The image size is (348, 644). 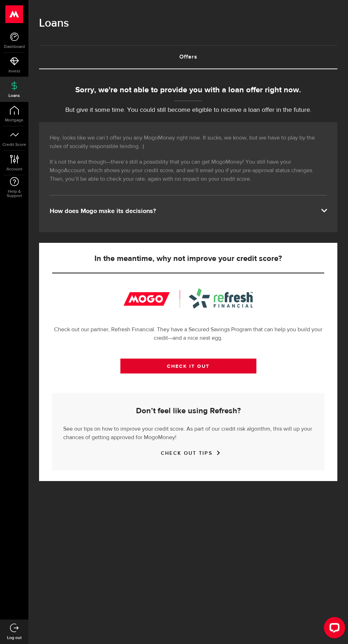 I want to click on a: CHECK OUT TIPS, so click(x=189, y=453).